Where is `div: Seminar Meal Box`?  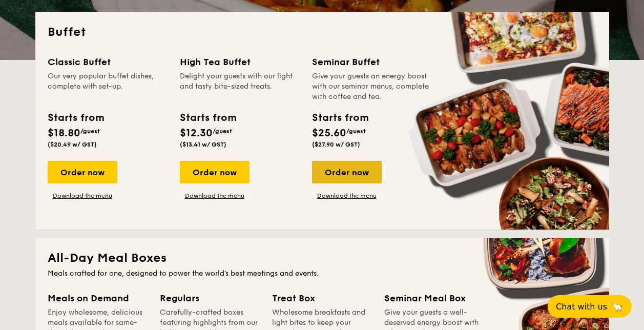
div: Seminar Meal Box is located at coordinates (434, 298).